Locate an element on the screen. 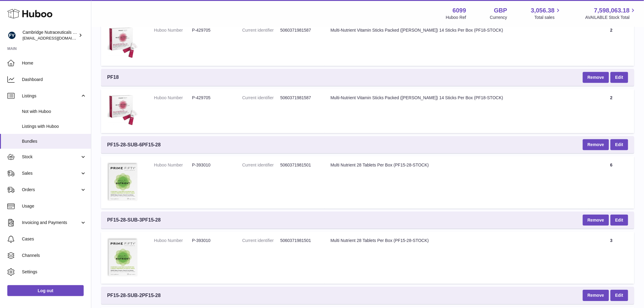 The image size is (644, 308). span: Home is located at coordinates (54, 63).